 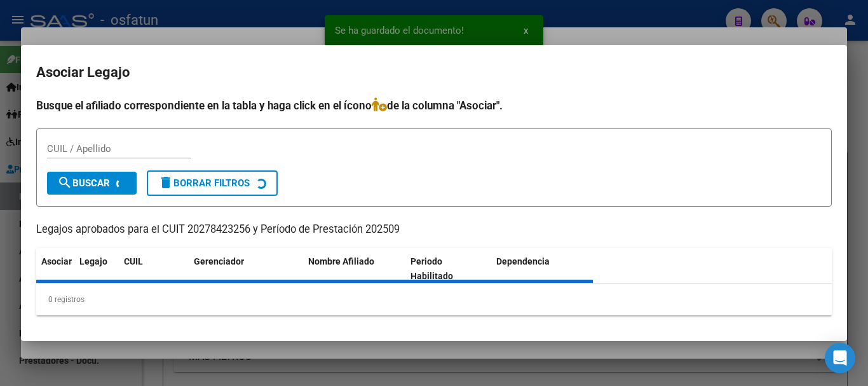 I want to click on datatable-header-cell: Asociar, so click(x=55, y=269).